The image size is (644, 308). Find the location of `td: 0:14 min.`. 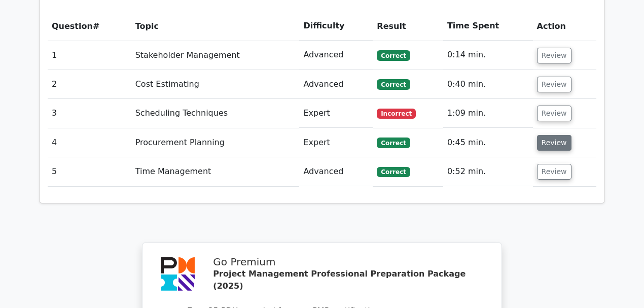

td: 0:14 min. is located at coordinates (487, 55).